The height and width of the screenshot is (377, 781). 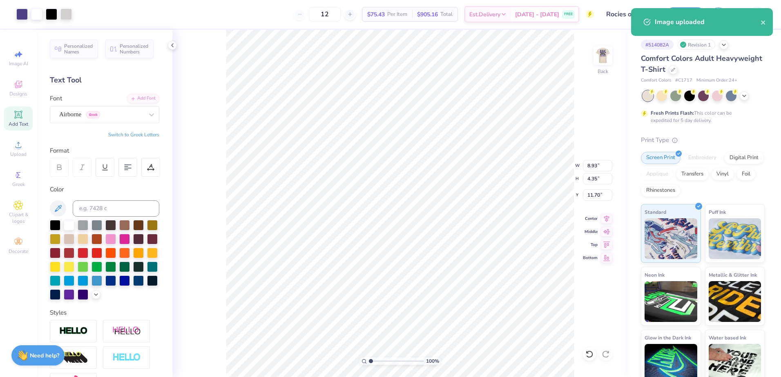 What do you see at coordinates (727, 338) in the screenshot?
I see `span: Water based Ink` at bounding box center [727, 338].